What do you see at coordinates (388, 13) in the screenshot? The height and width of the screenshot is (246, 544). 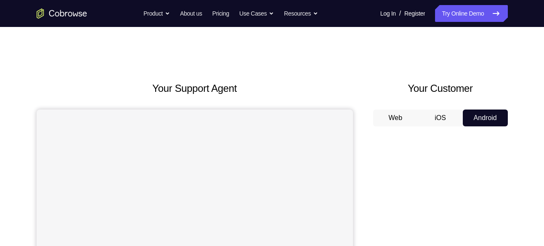 I see `a: Log In` at bounding box center [388, 13].